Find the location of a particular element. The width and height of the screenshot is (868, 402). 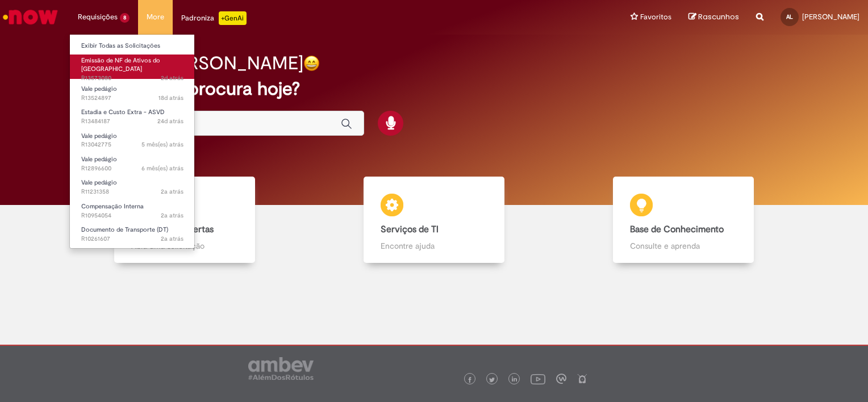

time: 07/08/2023 14:45:28 is located at coordinates (172, 239).